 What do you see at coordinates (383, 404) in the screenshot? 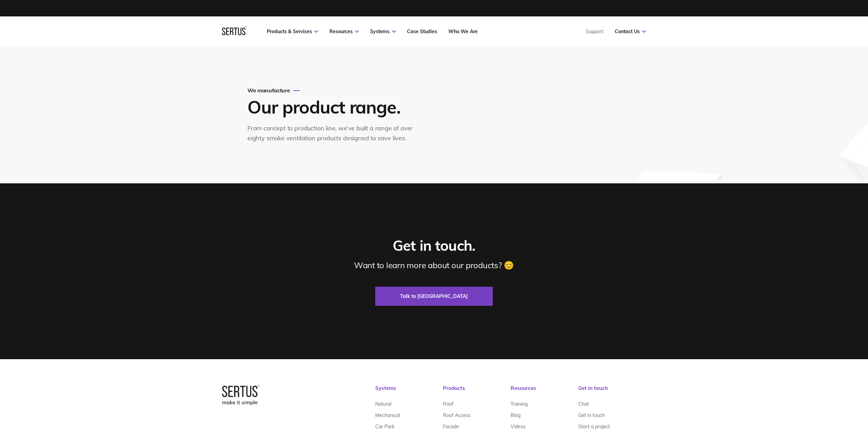
I see `a: Natural` at bounding box center [383, 404].